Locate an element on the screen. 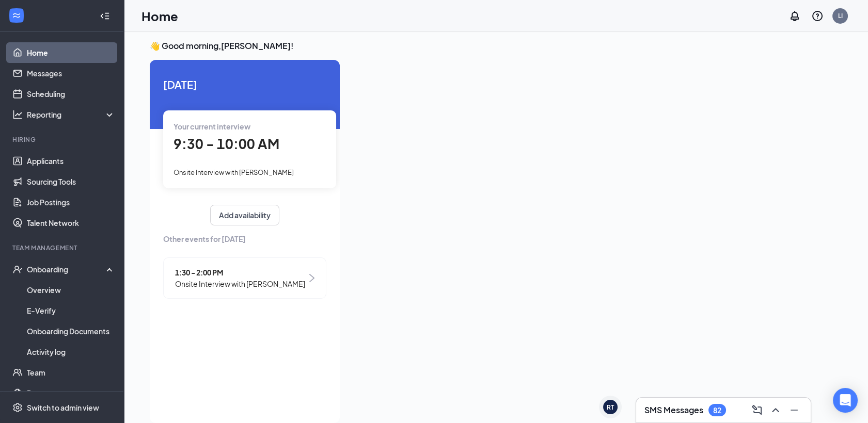  div: Reporting is located at coordinates (71, 115).